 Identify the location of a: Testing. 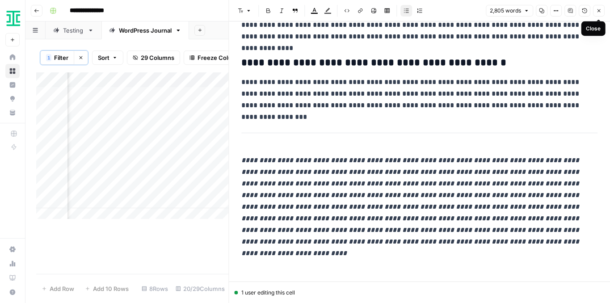
(73, 30).